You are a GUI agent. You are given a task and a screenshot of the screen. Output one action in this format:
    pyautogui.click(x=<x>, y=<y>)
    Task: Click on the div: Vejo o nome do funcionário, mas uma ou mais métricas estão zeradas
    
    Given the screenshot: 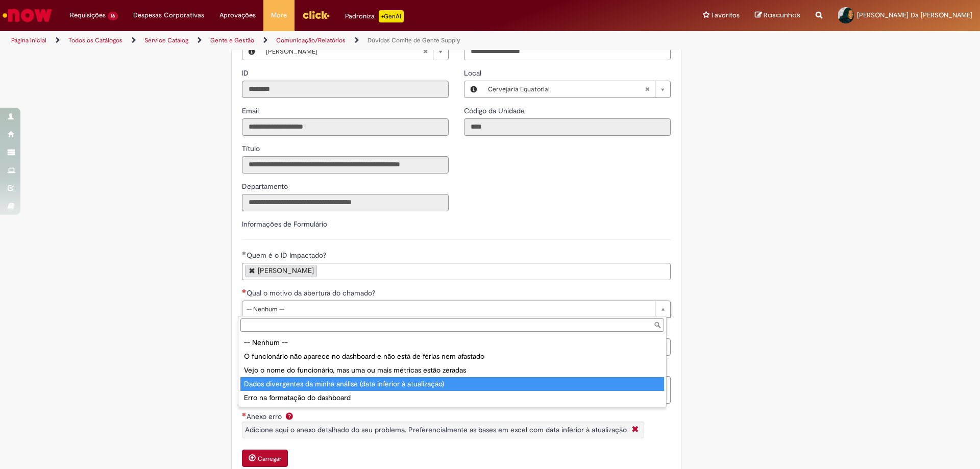 What is the action you would take?
    pyautogui.click(x=452, y=370)
    